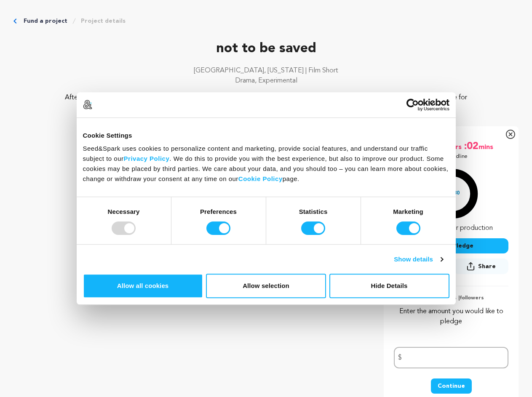  Describe the element at coordinates (313, 211) in the screenshot. I see `strong: Statistics` at that location.